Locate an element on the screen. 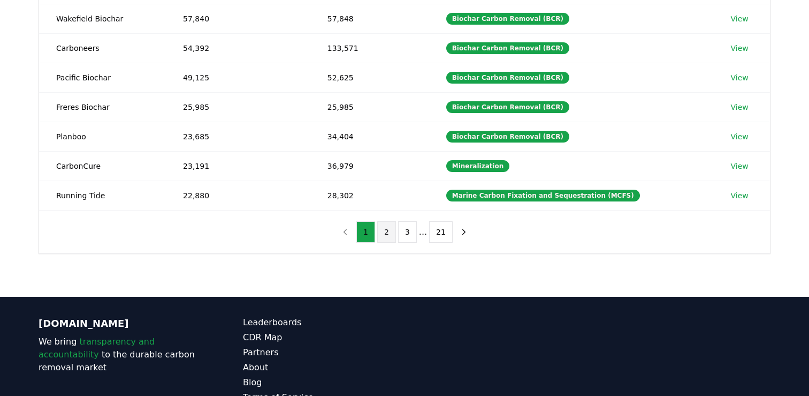 The width and height of the screenshot is (809, 396). button: 3 is located at coordinates (407, 232).